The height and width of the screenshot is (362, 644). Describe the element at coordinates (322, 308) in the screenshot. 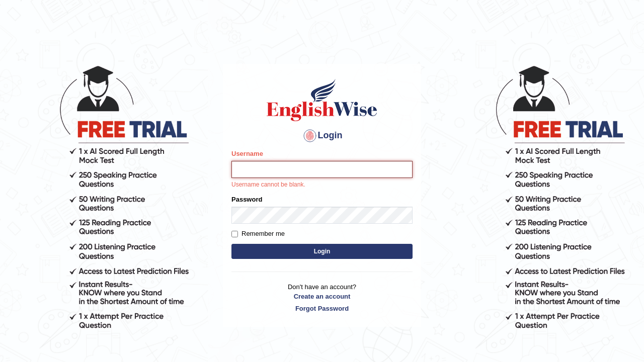

I see `a: Forgot Password` at that location.